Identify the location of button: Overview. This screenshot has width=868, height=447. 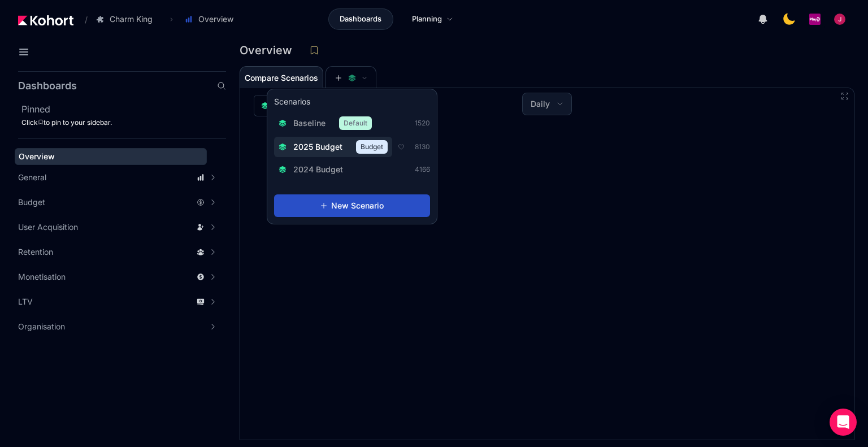
(212, 19).